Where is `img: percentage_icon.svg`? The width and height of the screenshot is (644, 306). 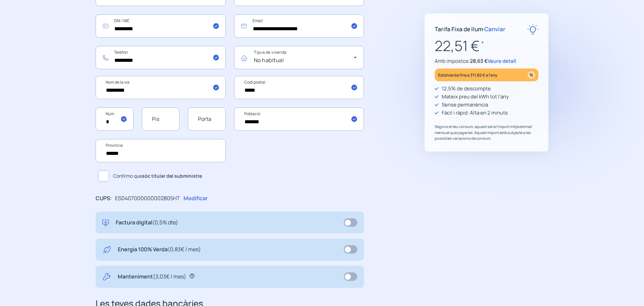 img: percentage_icon.svg is located at coordinates (531, 75).